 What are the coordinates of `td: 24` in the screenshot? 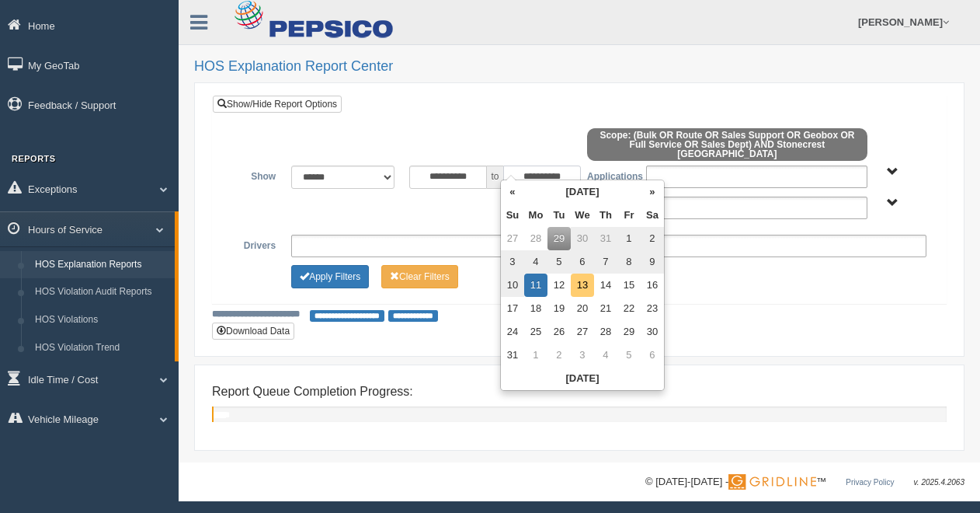 It's located at (513, 332).